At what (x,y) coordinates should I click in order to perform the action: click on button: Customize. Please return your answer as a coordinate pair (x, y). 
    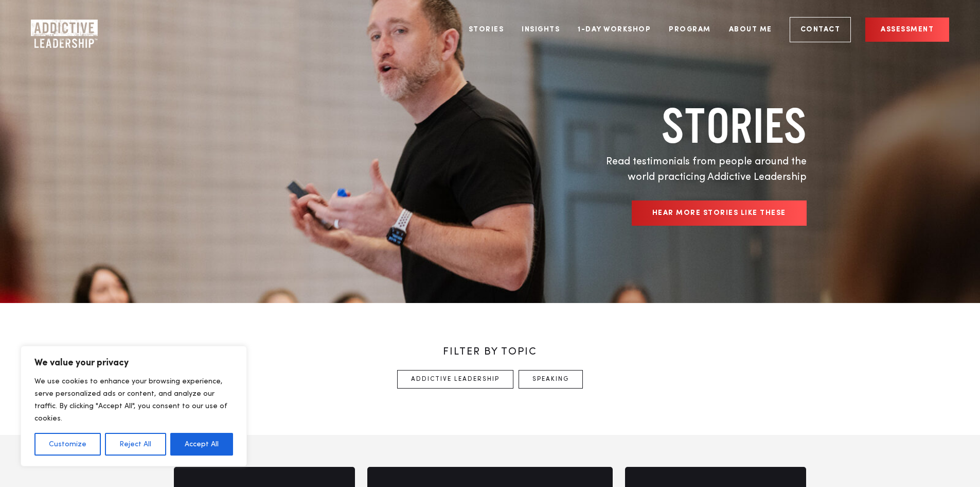
    Looking at the image, I should click on (67, 444).